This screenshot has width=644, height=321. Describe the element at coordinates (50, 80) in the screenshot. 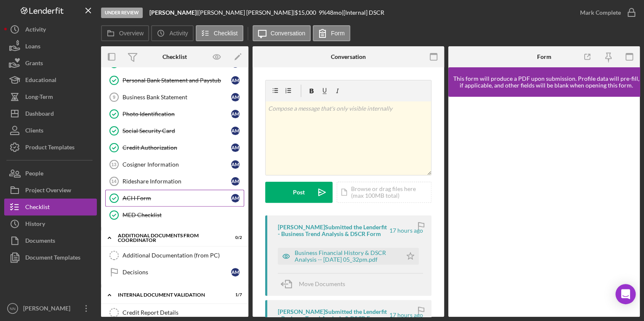

I see `a: Educational` at that location.